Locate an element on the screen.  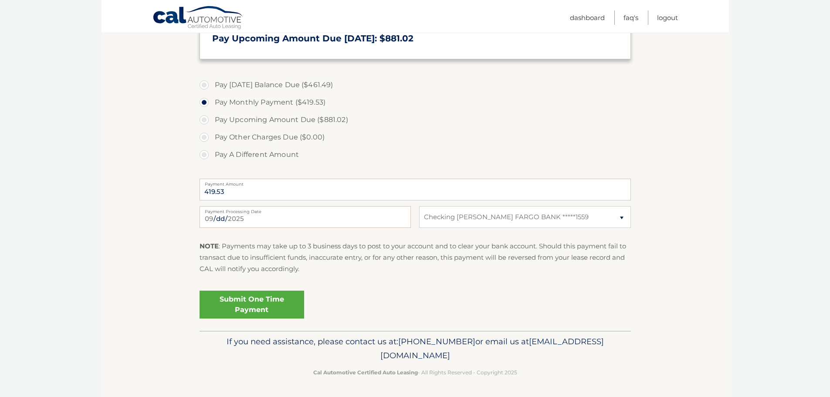
p: If you need assistance, please contact us at: or email us at is located at coordinates (415, 349).